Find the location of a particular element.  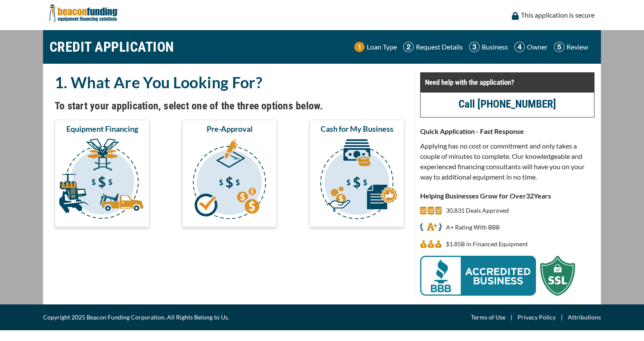

h1: CREDIT APPLICATION is located at coordinates (112, 47).